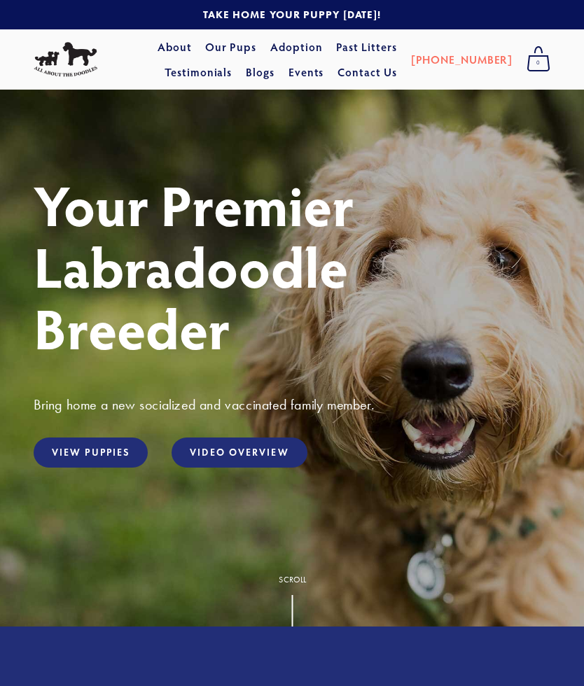  Describe the element at coordinates (239, 452) in the screenshot. I see `a: Video Overview` at that location.